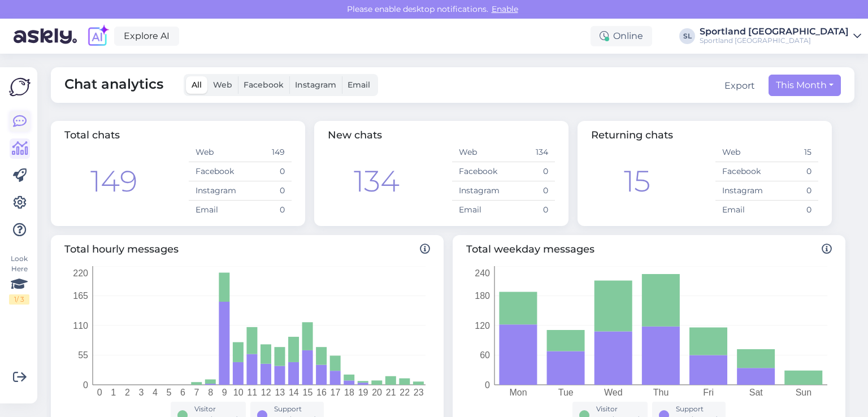 The width and height of the screenshot is (868, 417). What do you see at coordinates (740, 86) in the screenshot?
I see `button: Export` at bounding box center [740, 86].